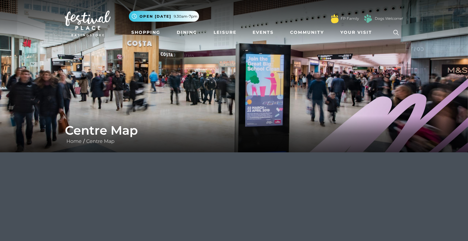 This screenshot has width=468, height=241. What do you see at coordinates (146, 32) in the screenshot?
I see `a: Shopping` at bounding box center [146, 32].